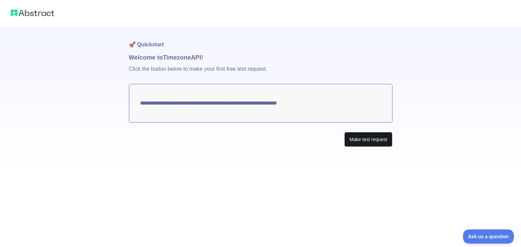 The height and width of the screenshot is (247, 521). Describe the element at coordinates (33, 13) in the screenshot. I see `img: Abstract logo` at that location.